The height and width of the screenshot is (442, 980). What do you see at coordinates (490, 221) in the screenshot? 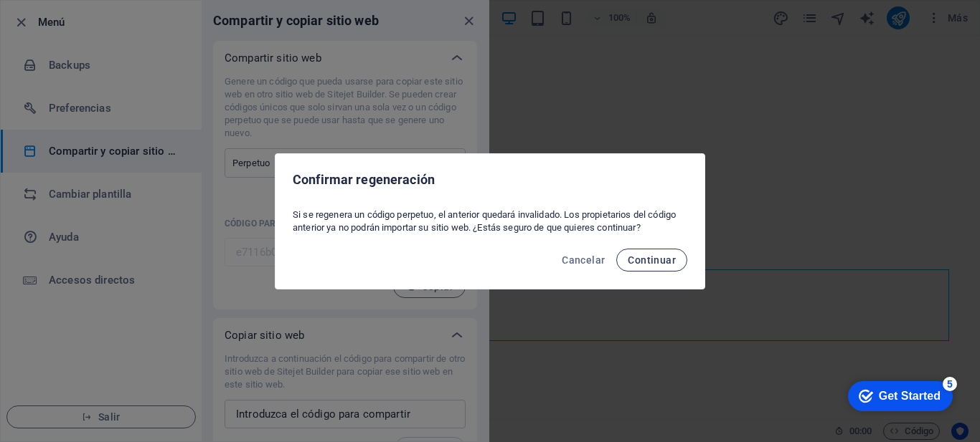
I see `div: Si se regenera un código perpetuo, el anterior quedará invalidado. Los propietarios del código an...` at bounding box center [490, 221].